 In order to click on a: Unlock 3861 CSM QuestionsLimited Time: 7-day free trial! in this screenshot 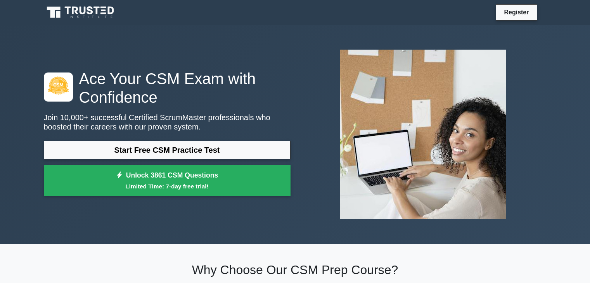, I will do `click(167, 181)`.